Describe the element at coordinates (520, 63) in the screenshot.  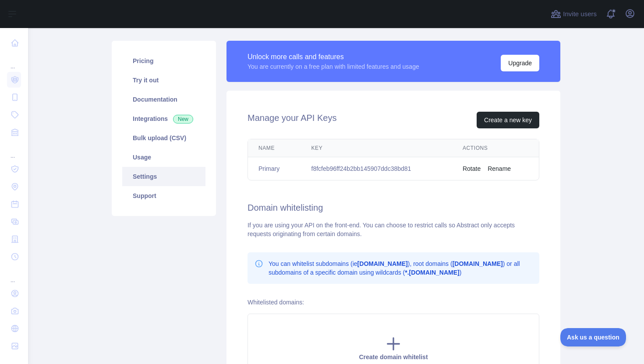
I see `button: Upgrade` at that location.